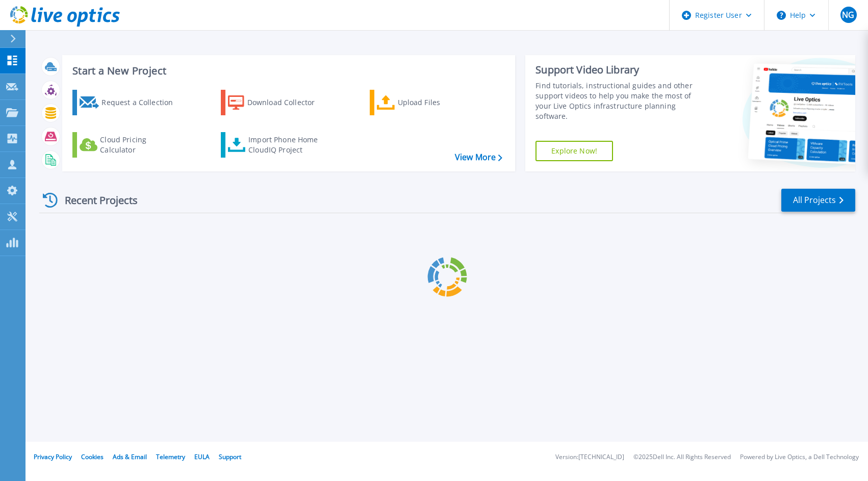 Image resolution: width=868 pixels, height=481 pixels. I want to click on a: Privacy Policy, so click(53, 457).